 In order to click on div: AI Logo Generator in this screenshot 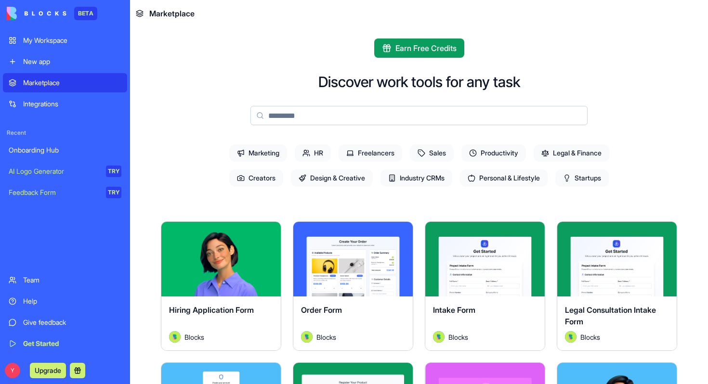, I will do `click(54, 171)`.